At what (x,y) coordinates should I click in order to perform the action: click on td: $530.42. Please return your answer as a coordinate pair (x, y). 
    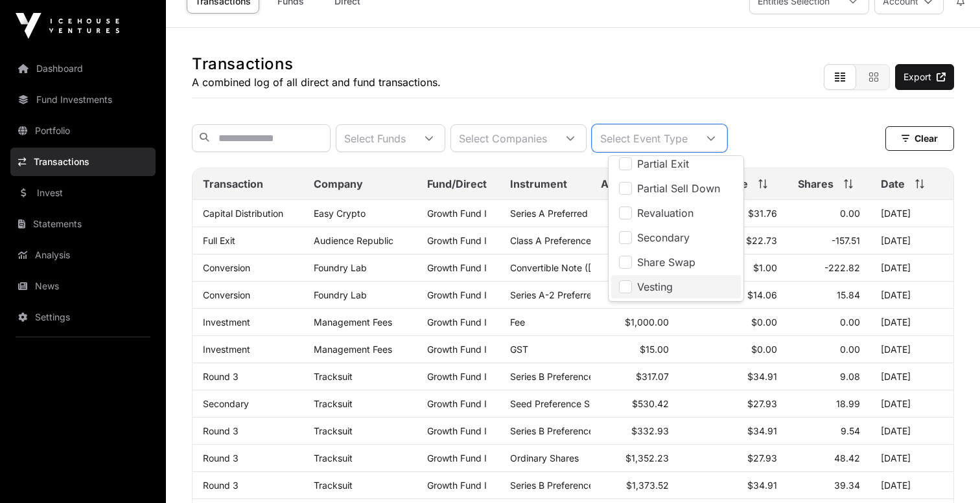
    Looking at the image, I should click on (635, 404).